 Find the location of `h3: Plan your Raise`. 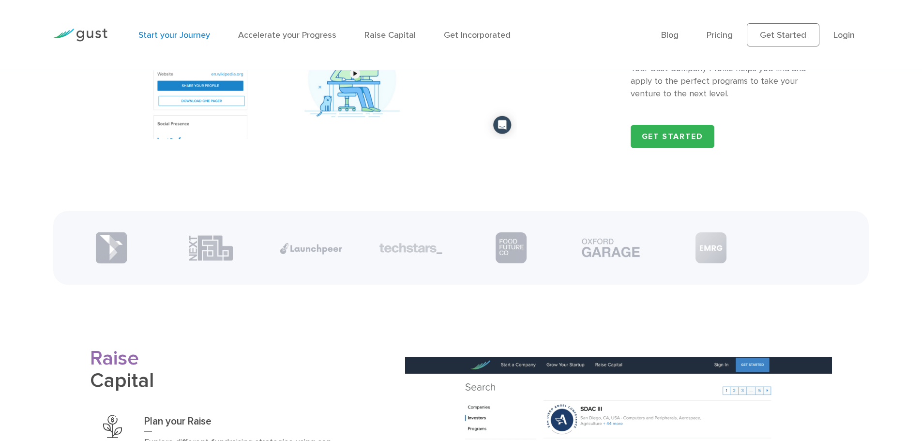

h3: Plan your Raise is located at coordinates (238, 423).